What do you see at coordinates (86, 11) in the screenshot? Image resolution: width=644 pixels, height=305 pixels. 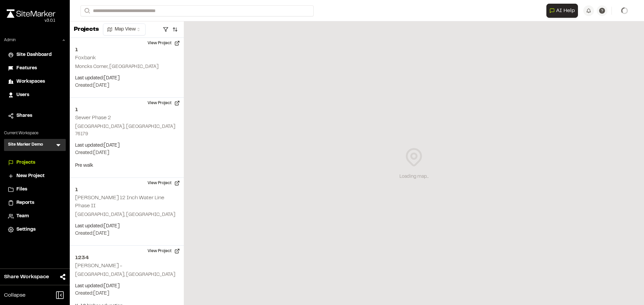 I see `button: Search` at bounding box center [86, 11].